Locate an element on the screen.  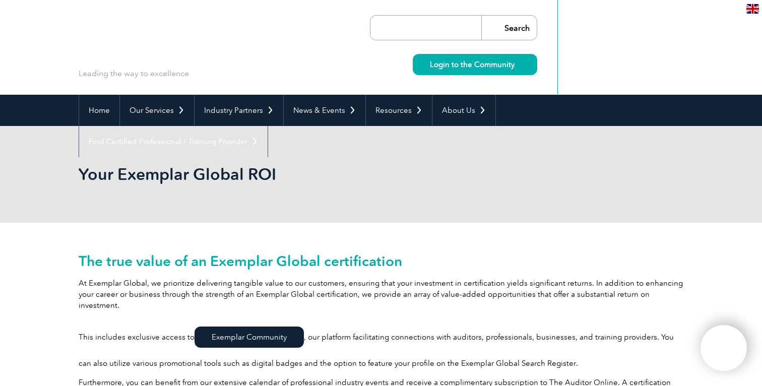
a: Our Services is located at coordinates (157, 110).